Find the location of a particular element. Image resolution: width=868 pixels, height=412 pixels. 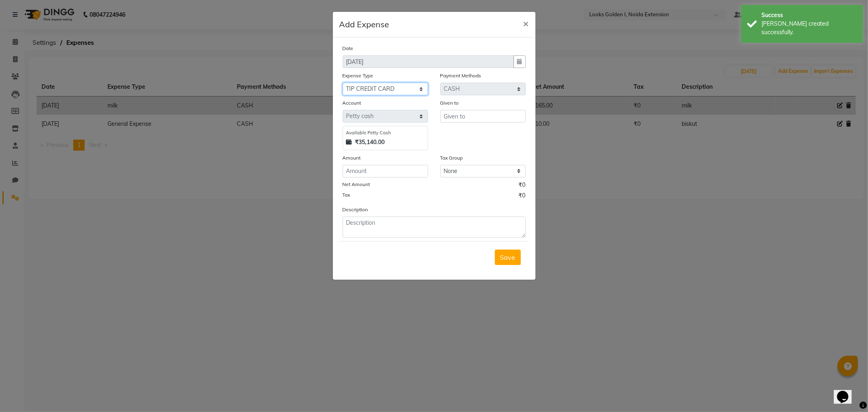

label: Tax is located at coordinates (346, 195).